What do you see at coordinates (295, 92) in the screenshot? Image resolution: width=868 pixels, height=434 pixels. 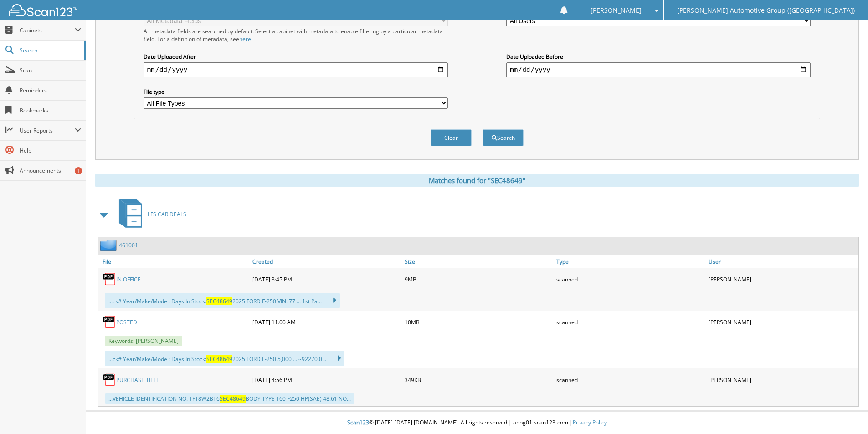 I see `label: File type` at bounding box center [295, 92].